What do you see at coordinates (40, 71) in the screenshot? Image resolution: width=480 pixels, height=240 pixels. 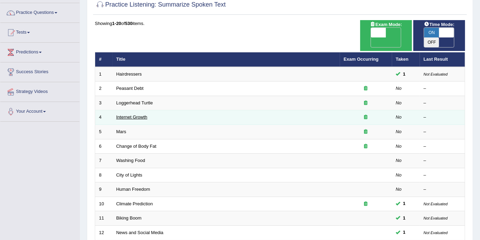 I see `a: Success Stories` at bounding box center [40, 71].